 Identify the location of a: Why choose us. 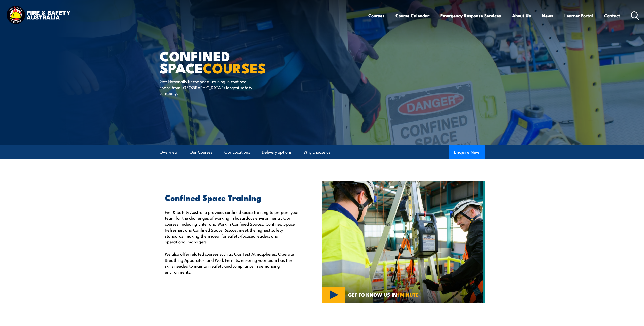
(317, 152).